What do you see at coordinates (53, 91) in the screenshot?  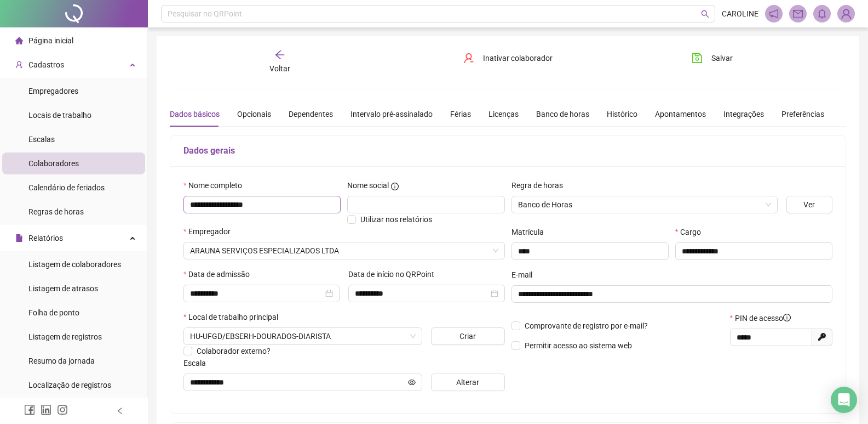 I see `span: Empregadores` at bounding box center [53, 91].